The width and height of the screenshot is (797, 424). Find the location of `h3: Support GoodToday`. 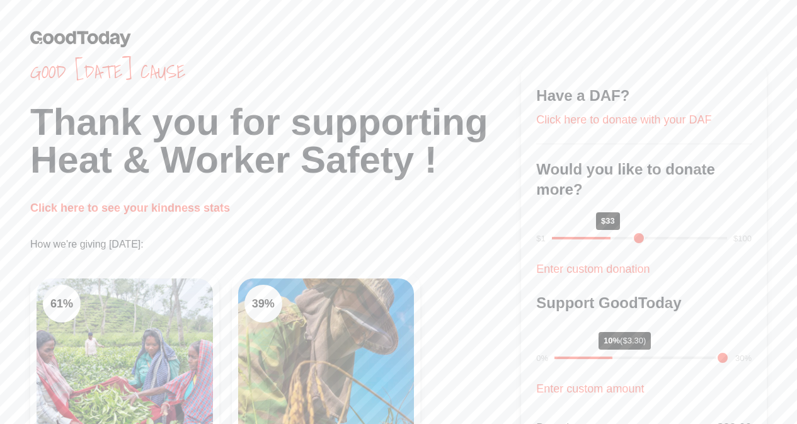

h3: Support GoodToday is located at coordinates (644, 303).